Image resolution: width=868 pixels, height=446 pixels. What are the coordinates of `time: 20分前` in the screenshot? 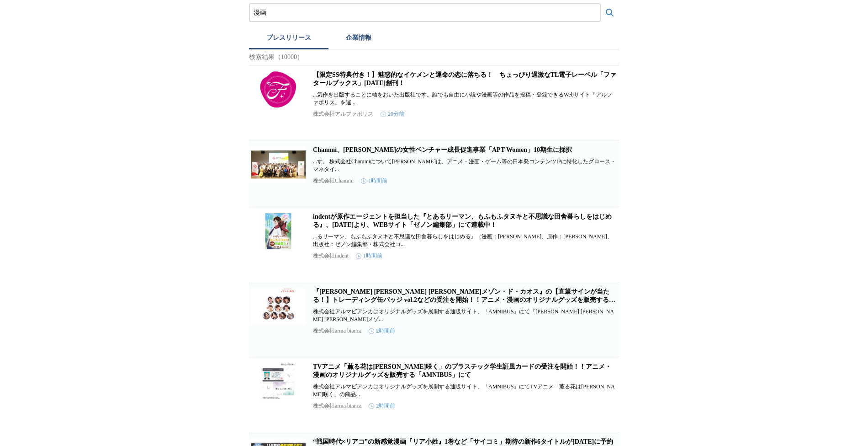 It's located at (393, 114).